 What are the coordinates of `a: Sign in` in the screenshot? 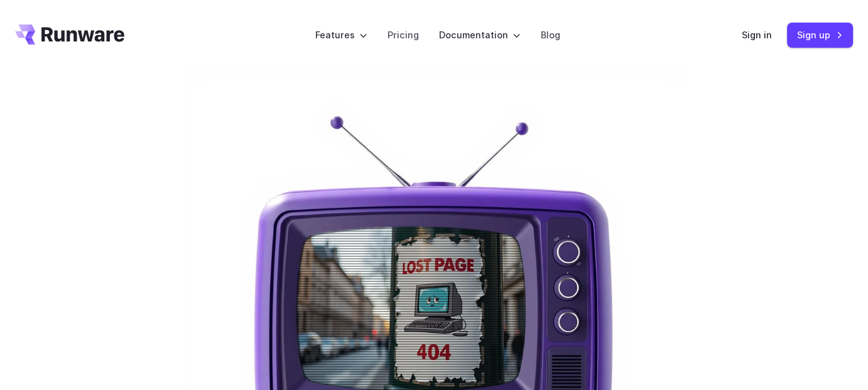 It's located at (757, 35).